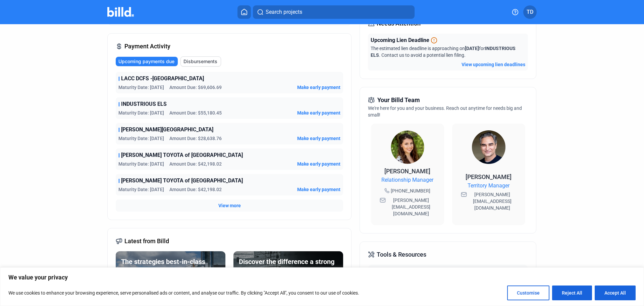  I want to click on span: TD, so click(530, 12).